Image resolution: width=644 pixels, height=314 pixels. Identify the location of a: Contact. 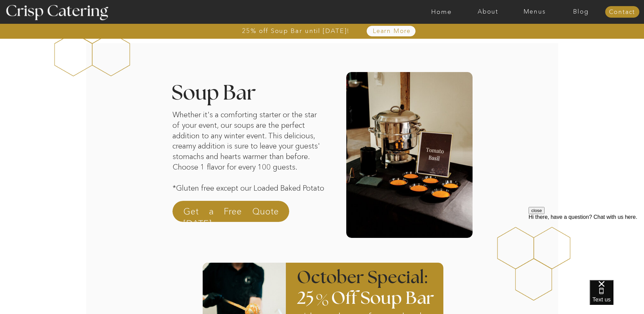
(622, 12).